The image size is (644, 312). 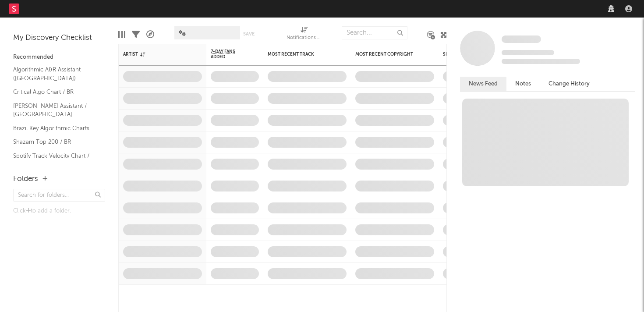 I want to click on button: Notes, so click(x=523, y=83).